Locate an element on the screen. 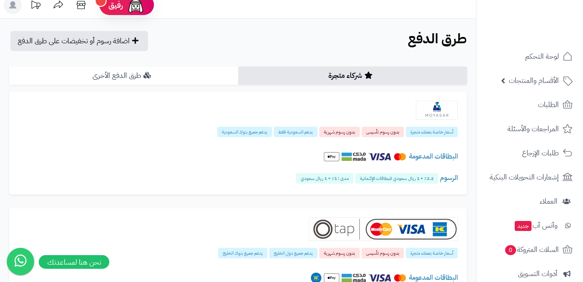  span: السلات المتروكة is located at coordinates (531, 249).